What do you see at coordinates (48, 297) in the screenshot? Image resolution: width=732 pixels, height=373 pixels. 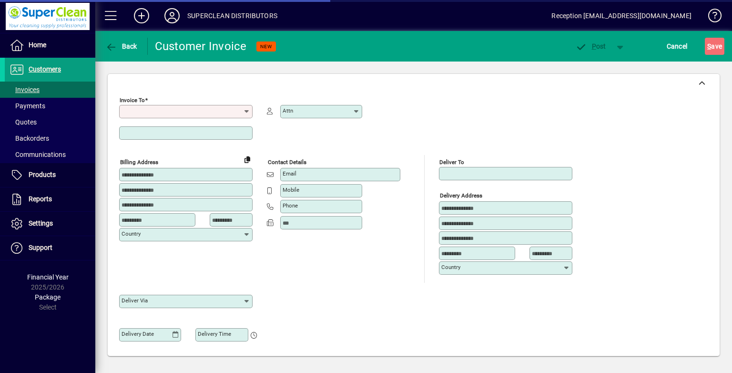 I see `span: Package` at bounding box center [48, 297].